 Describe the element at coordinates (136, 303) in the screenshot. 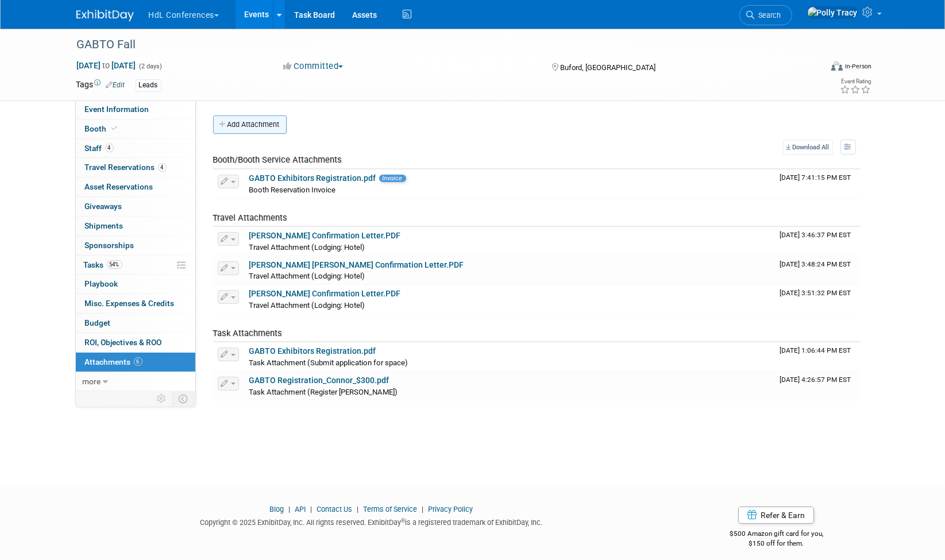

I see `a: Misc. Expenses & Credits` at that location.